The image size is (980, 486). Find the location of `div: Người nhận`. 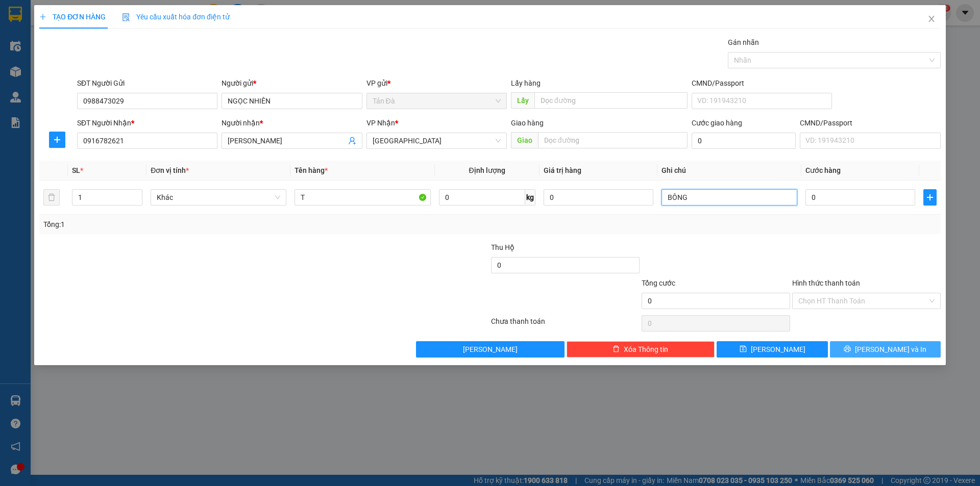

div: Người nhận is located at coordinates (291, 123).